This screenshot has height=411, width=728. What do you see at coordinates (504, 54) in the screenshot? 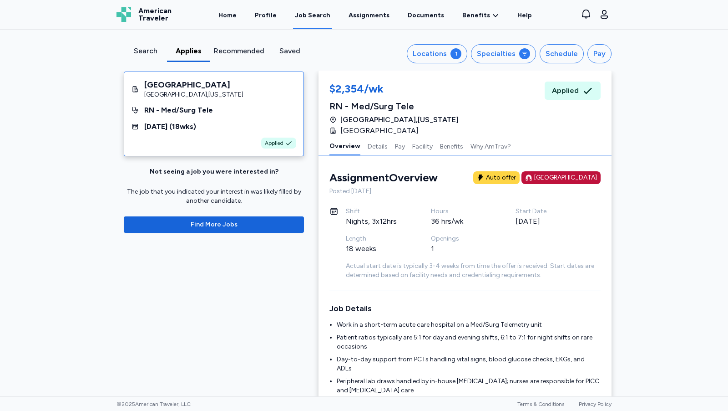
I see `button: Specialties` at bounding box center [504, 54].